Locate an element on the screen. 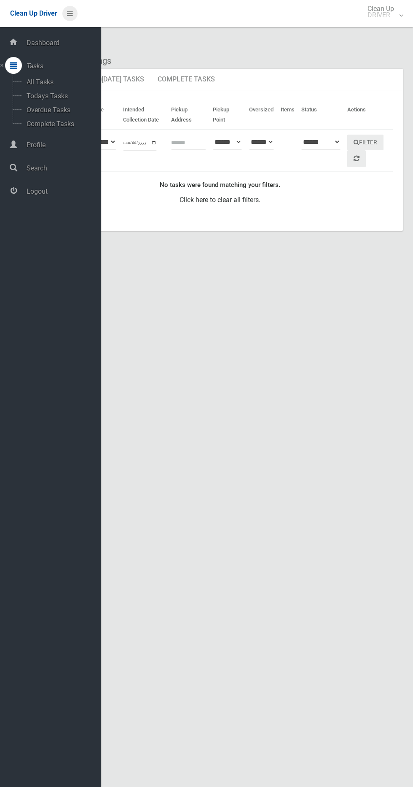 This screenshot has height=787, width=413. th: Status is located at coordinates (321, 115).